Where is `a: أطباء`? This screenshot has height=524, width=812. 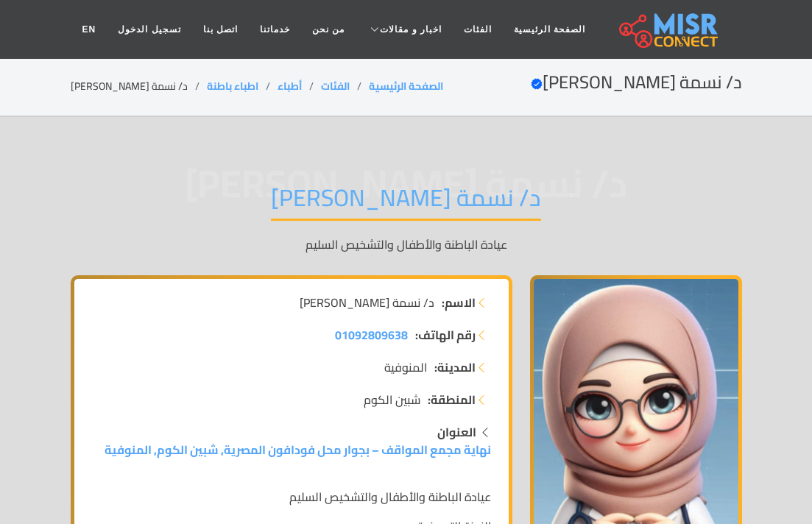
a: أطباء is located at coordinates (289, 86).